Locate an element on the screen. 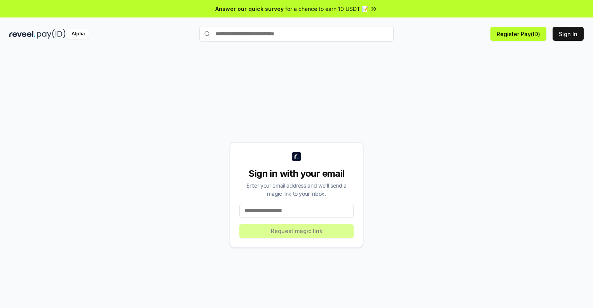  div: Sign in with your email is located at coordinates (296, 174).